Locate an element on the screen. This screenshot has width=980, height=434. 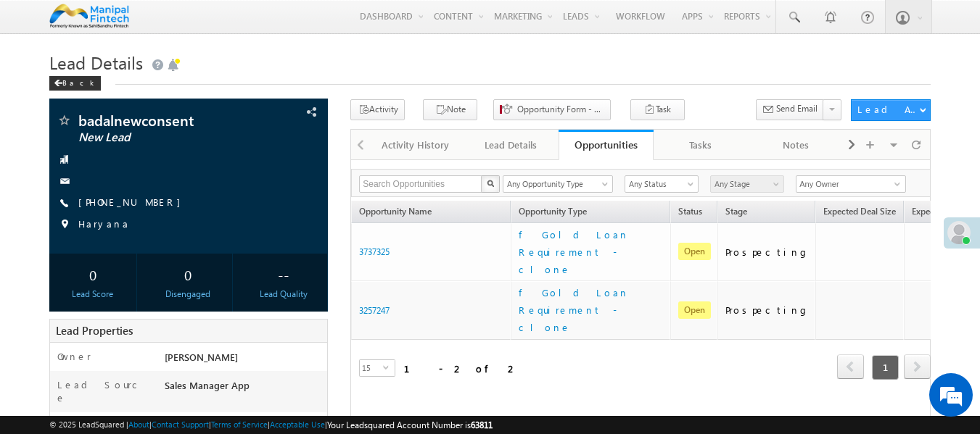
a: Show All Items is located at coordinates (895, 184).